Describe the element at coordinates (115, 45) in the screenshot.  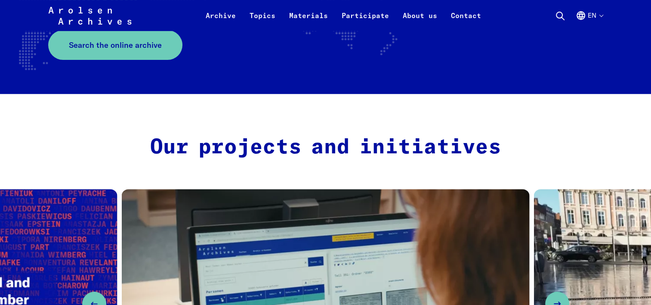
I see `a: Search the online archive` at that location.